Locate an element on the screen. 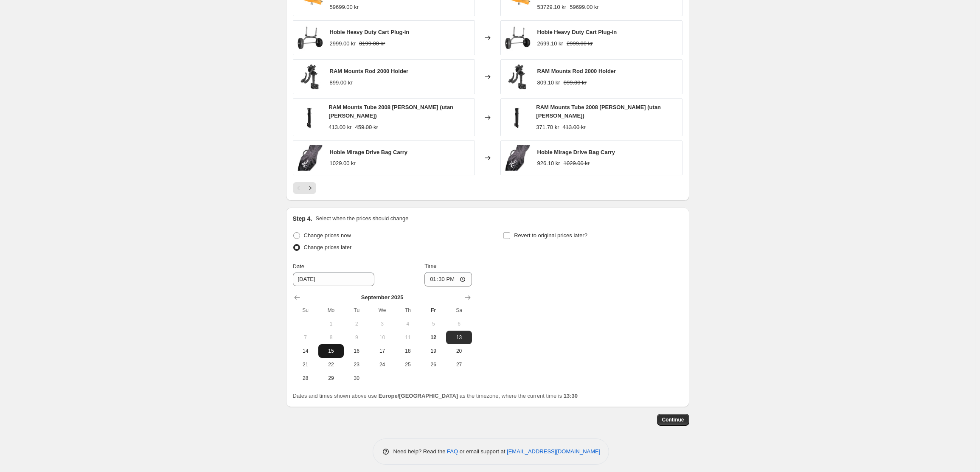  a: FAQ is located at coordinates (453, 451).